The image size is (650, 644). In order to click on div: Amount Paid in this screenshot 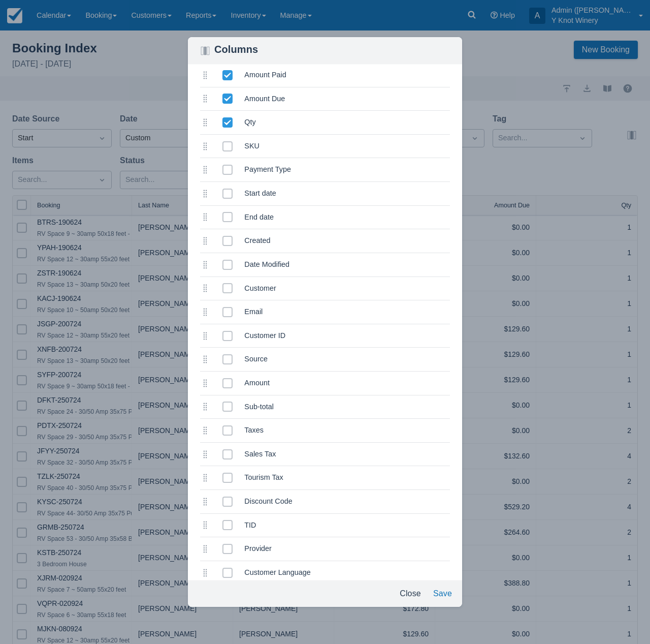, I will do `click(347, 75)`.